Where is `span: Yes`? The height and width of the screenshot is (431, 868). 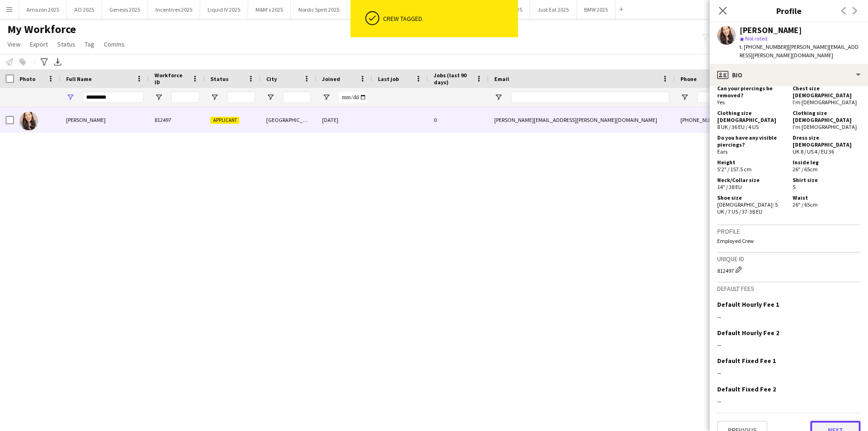 span: Yes is located at coordinates (721, 102).